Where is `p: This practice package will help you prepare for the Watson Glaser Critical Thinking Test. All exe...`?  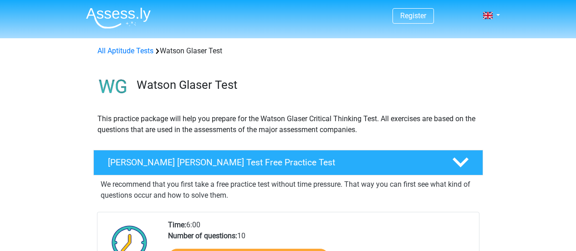 p: This practice package will help you prepare for the Watson Glaser Critical Thinking Test. All exe... is located at coordinates (288, 124).